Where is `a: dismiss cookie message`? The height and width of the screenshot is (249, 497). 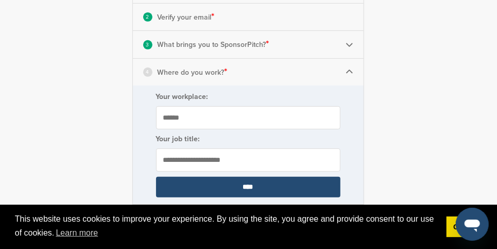 a: dismiss cookie message is located at coordinates (464, 227).